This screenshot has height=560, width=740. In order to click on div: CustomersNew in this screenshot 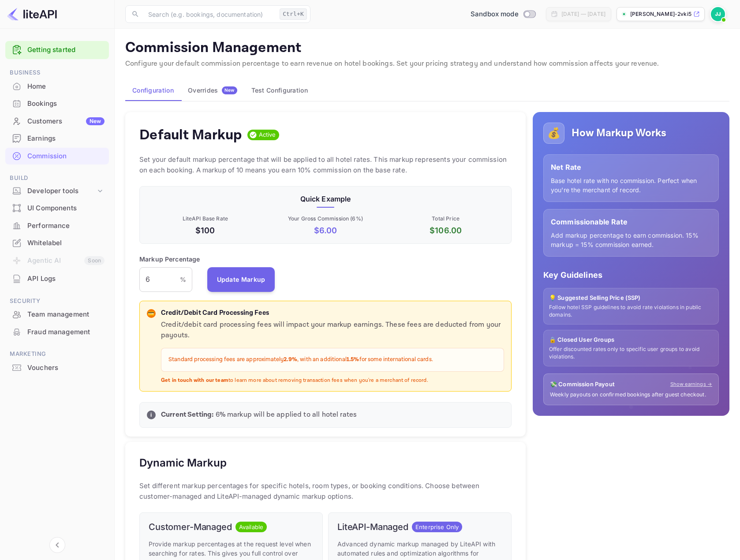, I will do `click(57, 121)`.